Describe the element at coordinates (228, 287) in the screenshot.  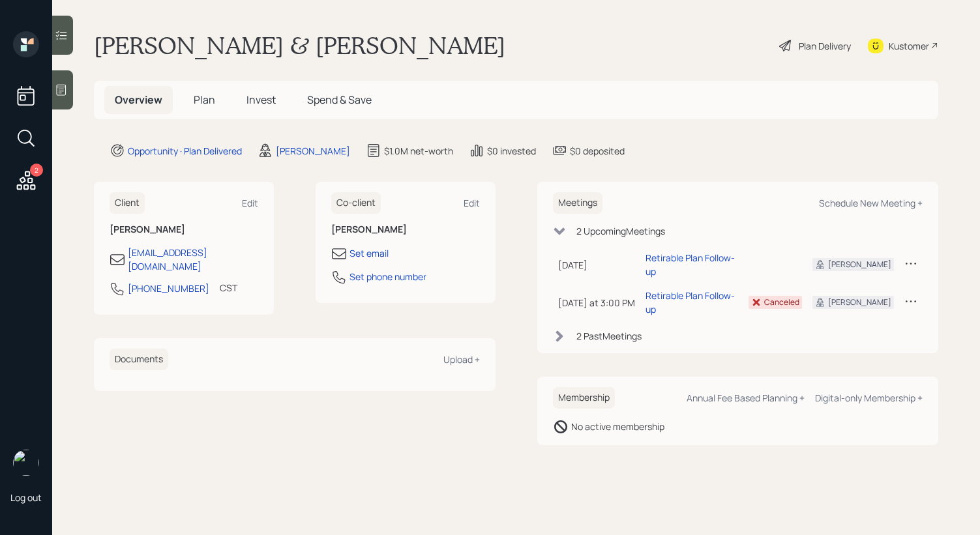
I see `div: CST` at that location.